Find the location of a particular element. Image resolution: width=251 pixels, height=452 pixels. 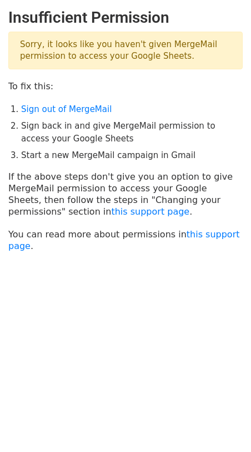

p: Sorry, it looks like you haven't given MergeMail permission to access your Google Sheets. is located at coordinates (125, 50).